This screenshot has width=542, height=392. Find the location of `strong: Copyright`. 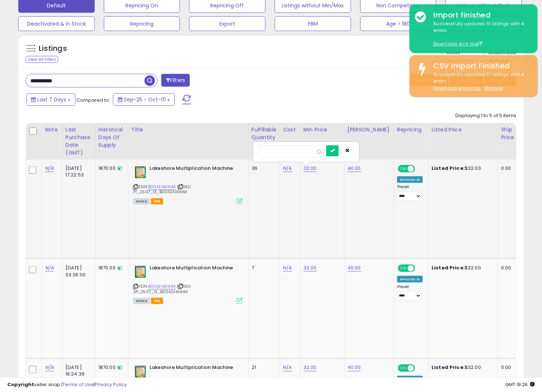

strong: Copyright is located at coordinates (21, 384).